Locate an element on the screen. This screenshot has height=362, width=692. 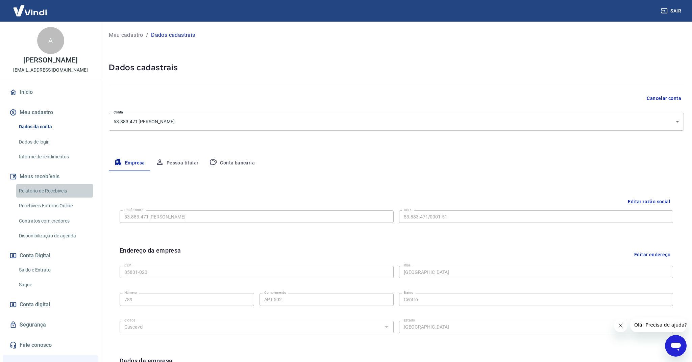
img: Vindi is located at coordinates (30, 10).